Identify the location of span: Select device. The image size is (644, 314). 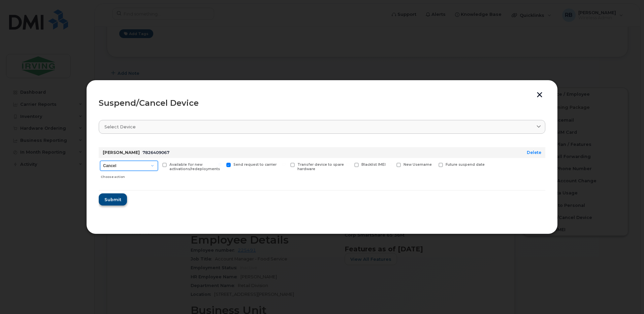
(120, 127).